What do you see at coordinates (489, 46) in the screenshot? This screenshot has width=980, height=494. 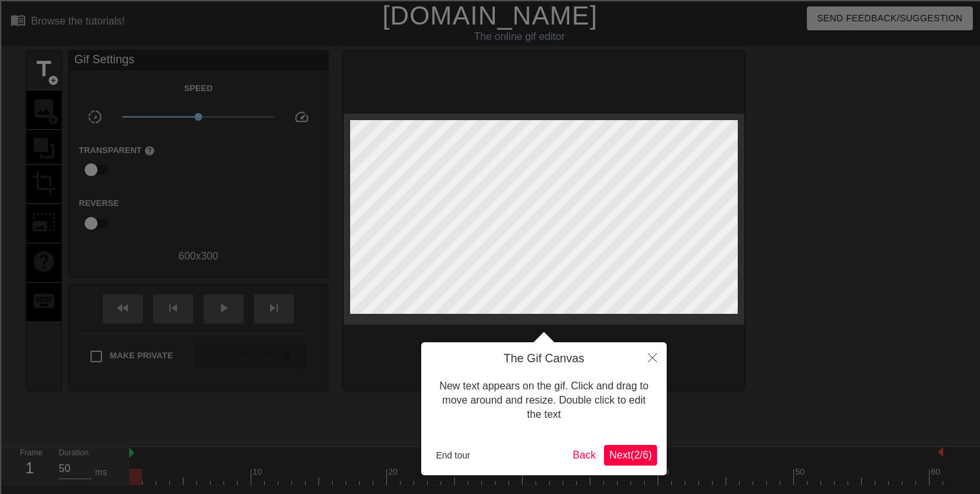 I see `div: Delete` at bounding box center [489, 46].